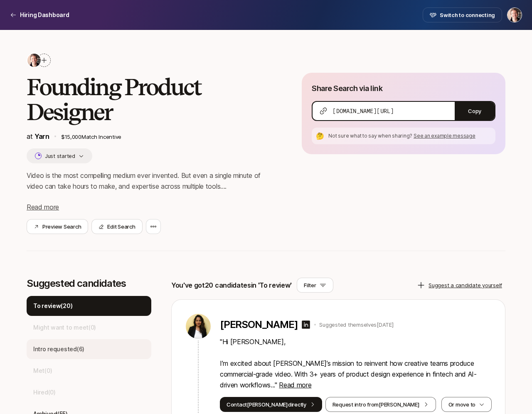 This screenshot has height=414, width=532. What do you see at coordinates (58, 226) in the screenshot?
I see `a: Preview Search` at bounding box center [58, 226].